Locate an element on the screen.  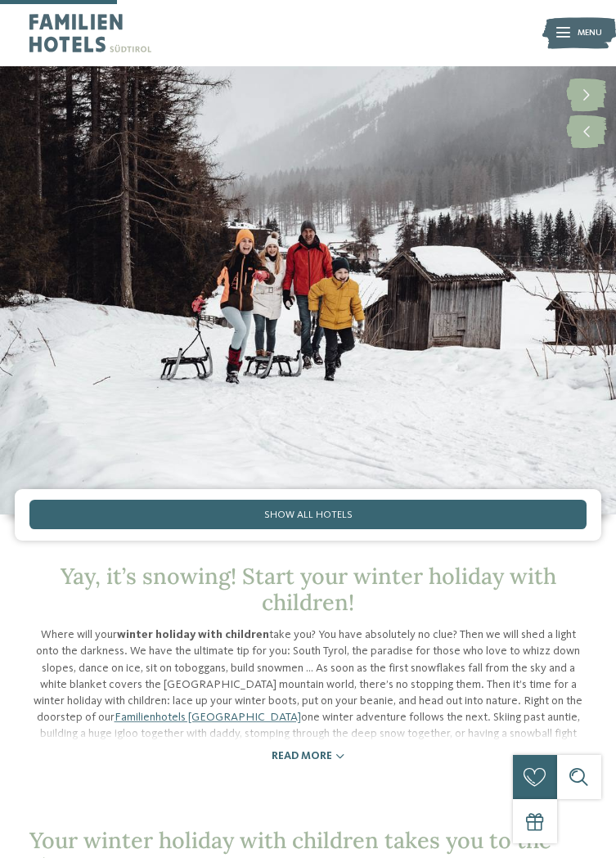
p: Where will your take you? You have absolutely no clue? Then we will shed a light onto the darknes... is located at coordinates (308, 700).